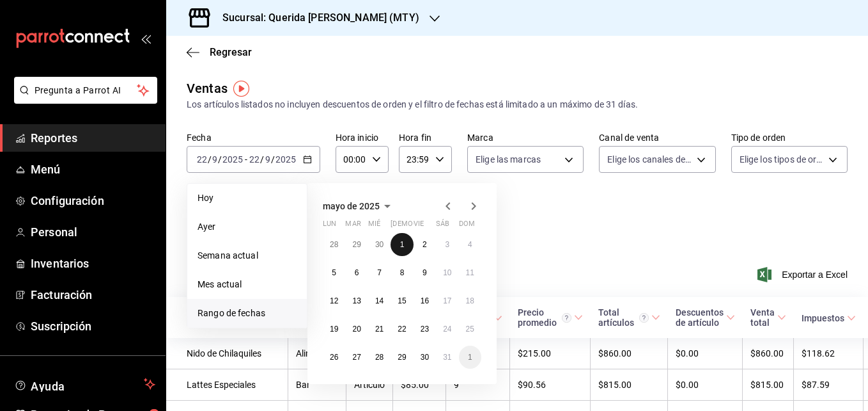  I want to click on abbr: 23 de mayo de 2025, so click(424, 329).